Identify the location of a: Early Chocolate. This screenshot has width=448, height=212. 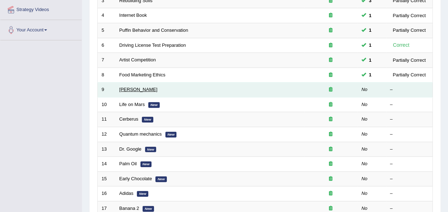
(136, 178).